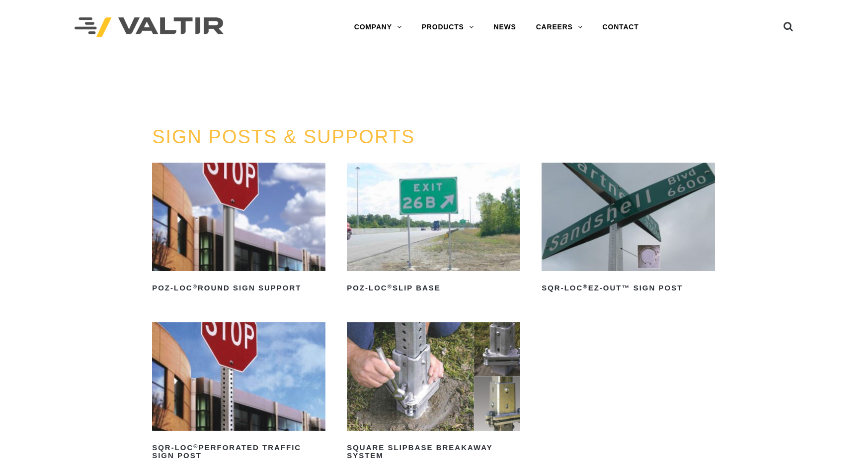 The width and height of the screenshot is (868, 472). What do you see at coordinates (433, 393) in the screenshot?
I see `a: Square Slipbase Breakaway System` at bounding box center [433, 393].